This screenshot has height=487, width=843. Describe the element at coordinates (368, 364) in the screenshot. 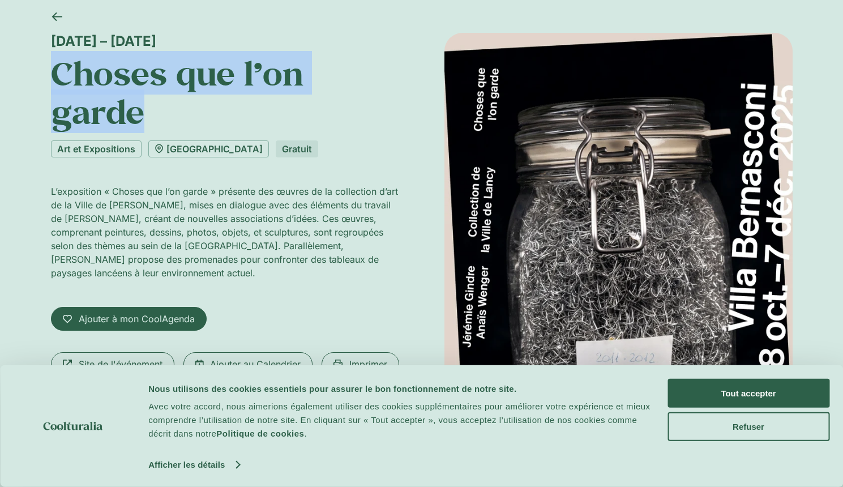

I see `span: Imprimer` at that location.